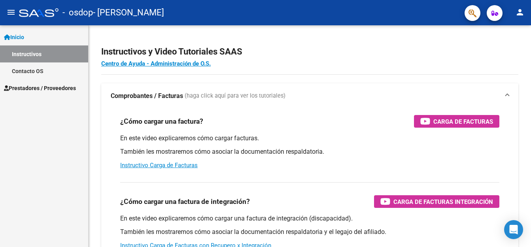 The height and width of the screenshot is (247, 531). What do you see at coordinates (14, 37) in the screenshot?
I see `span: Inicio` at bounding box center [14, 37].